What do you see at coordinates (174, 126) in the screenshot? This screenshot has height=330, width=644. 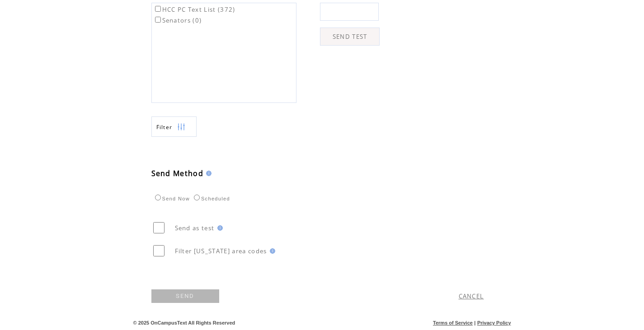 I see `a: Filter` at bounding box center [174, 126].